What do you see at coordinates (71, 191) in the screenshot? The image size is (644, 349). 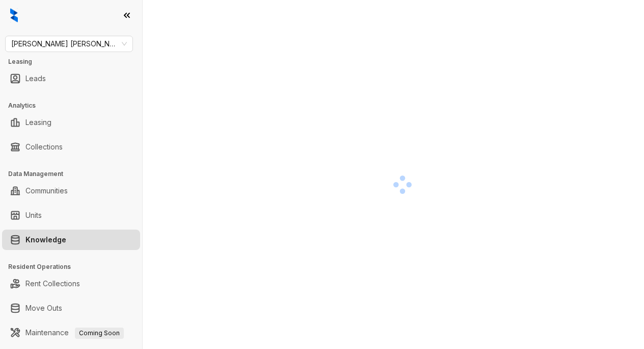 I see `li: Communities` at bounding box center [71, 191].